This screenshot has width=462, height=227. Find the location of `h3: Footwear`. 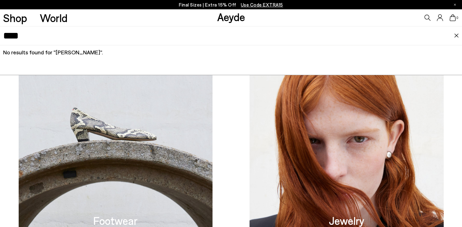

h3: Footwear is located at coordinates (115, 221).